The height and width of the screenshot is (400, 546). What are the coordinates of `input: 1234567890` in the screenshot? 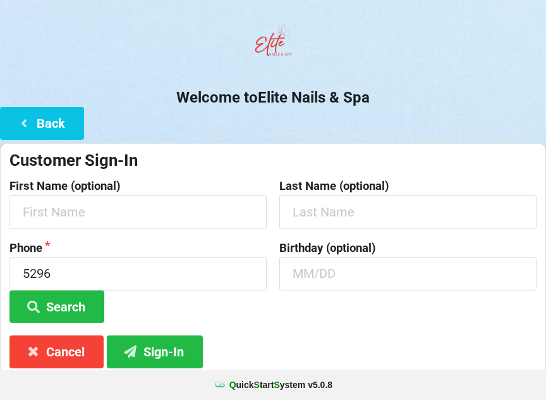 It's located at (138, 273).